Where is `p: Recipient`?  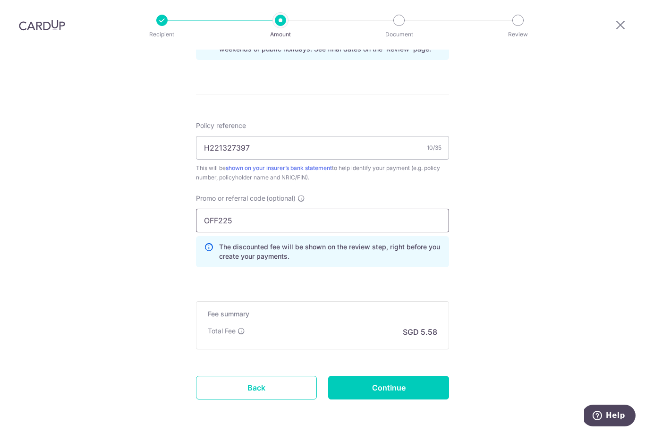 p: Recipient is located at coordinates (162, 34).